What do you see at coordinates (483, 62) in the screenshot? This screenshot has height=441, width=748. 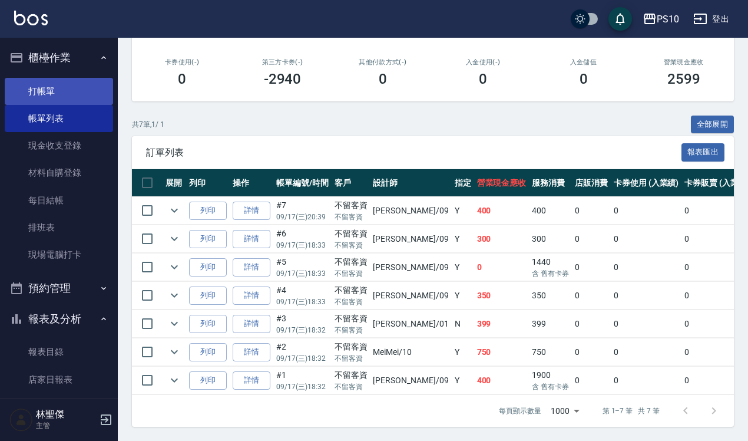 I see `h2: 入金使用(-)` at bounding box center [483, 62].